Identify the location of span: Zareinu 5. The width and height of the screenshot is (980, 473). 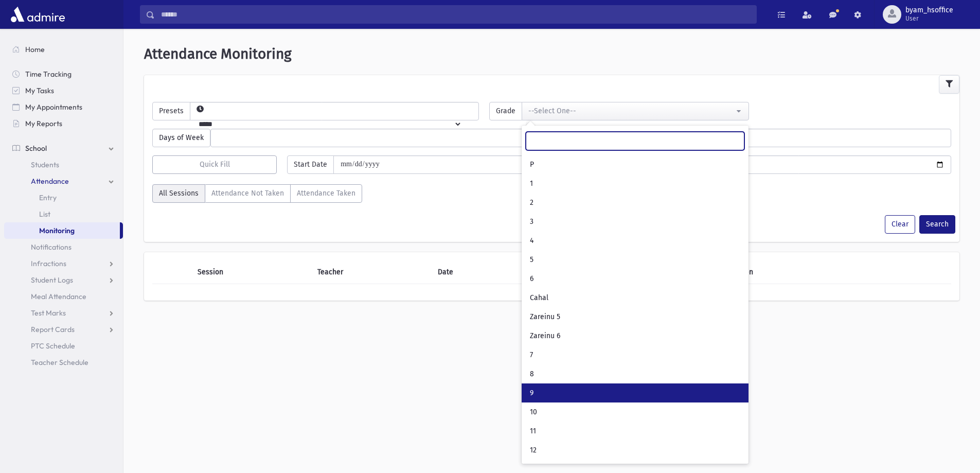
(545, 317).